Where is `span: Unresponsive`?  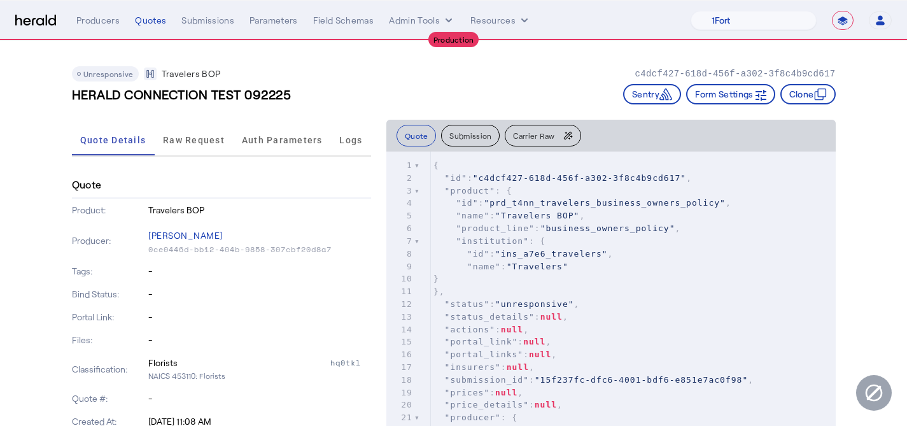
span: Unresponsive is located at coordinates (108, 74).